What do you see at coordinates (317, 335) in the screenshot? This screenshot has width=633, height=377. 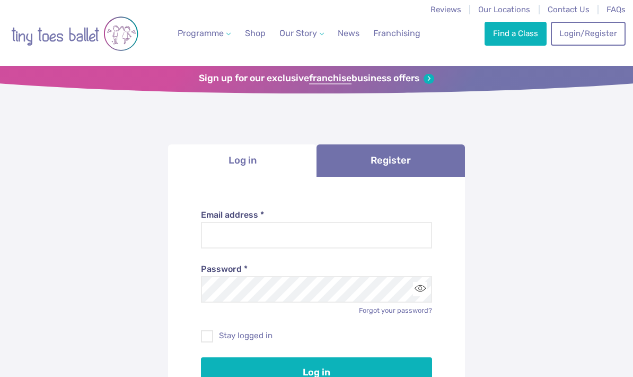 I see `label: Stay logged in` at bounding box center [317, 335].